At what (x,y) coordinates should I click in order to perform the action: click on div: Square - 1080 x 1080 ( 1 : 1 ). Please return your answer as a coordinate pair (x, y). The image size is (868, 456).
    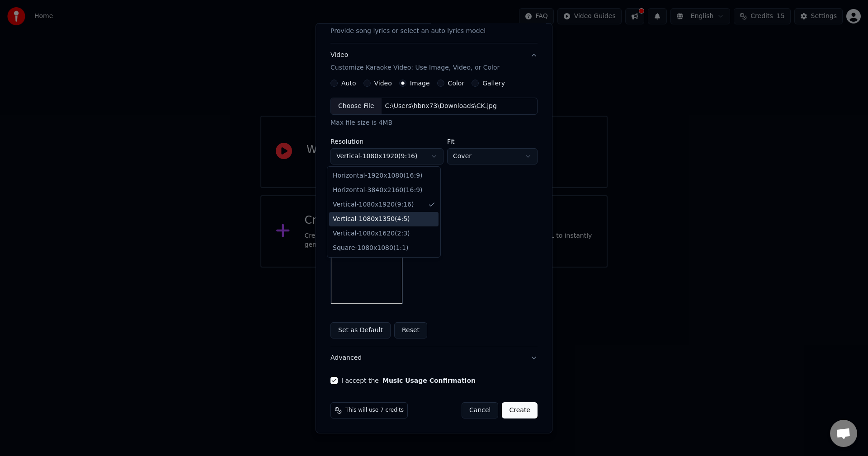
    Looking at the image, I should click on (370, 248).